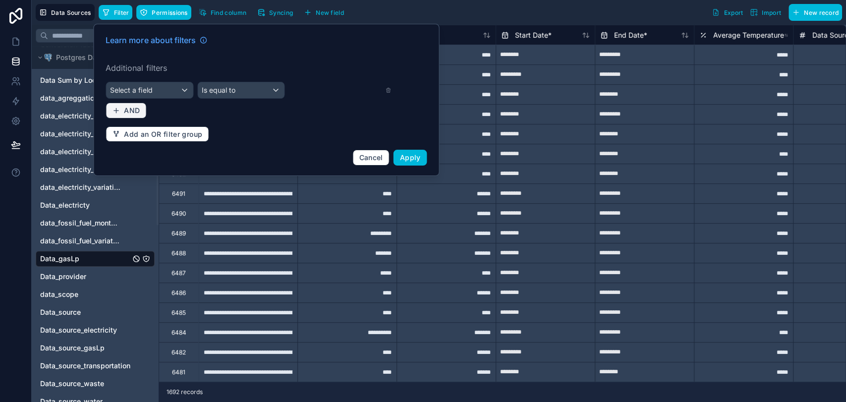  Describe the element at coordinates (95, 116) in the screenshot. I see `div: data_electricity_aggregation` at that location.